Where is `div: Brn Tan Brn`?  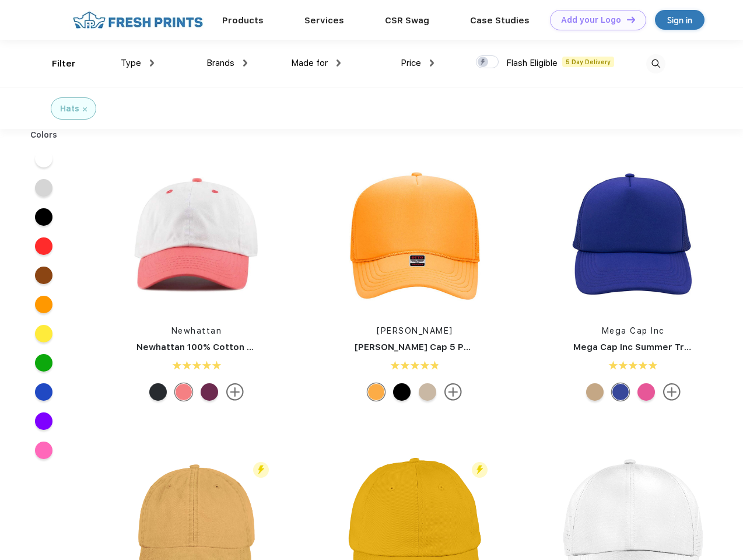
div: Brn Tan Brn is located at coordinates (427, 392).